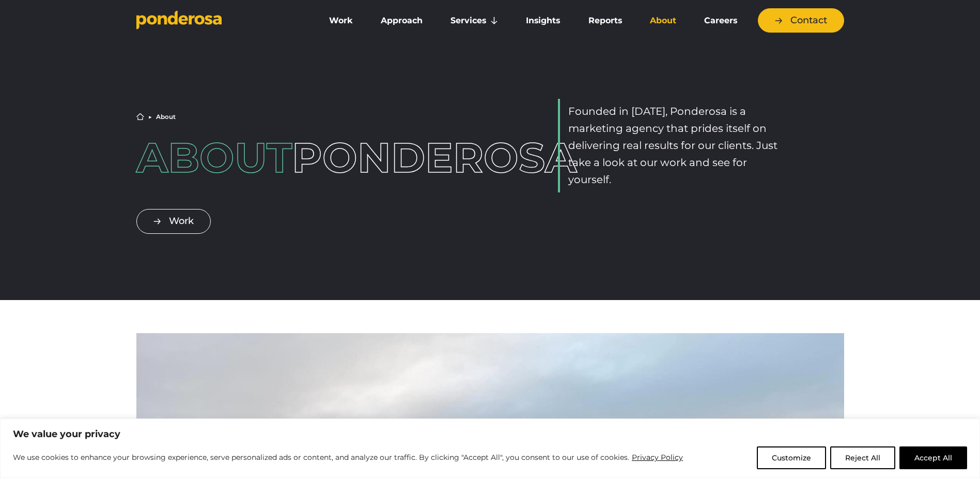 The image size is (980, 478). What do you see at coordinates (490, 434) in the screenshot?
I see `p: We value your privacy` at bounding box center [490, 434].